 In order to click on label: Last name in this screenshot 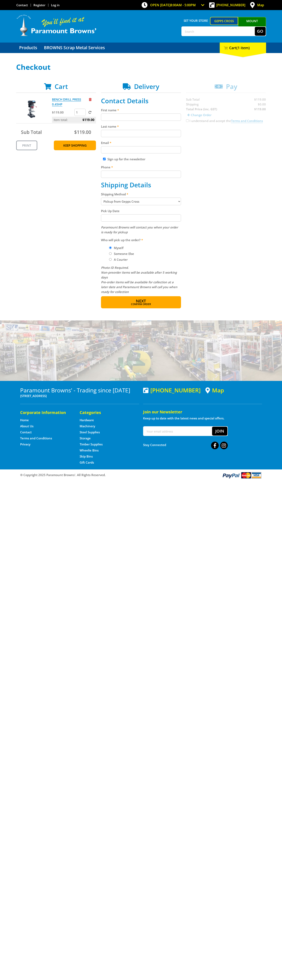, I will do `click(141, 127)`.